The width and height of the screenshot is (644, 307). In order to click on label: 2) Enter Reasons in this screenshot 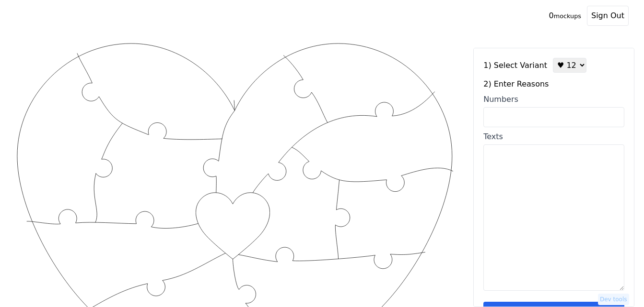, I will do `click(554, 84)`.